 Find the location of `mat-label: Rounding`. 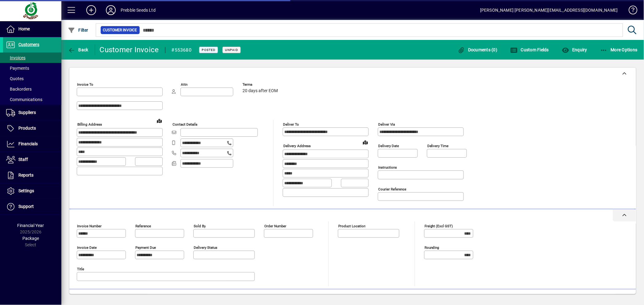

mat-label: Rounding is located at coordinates (432, 247).